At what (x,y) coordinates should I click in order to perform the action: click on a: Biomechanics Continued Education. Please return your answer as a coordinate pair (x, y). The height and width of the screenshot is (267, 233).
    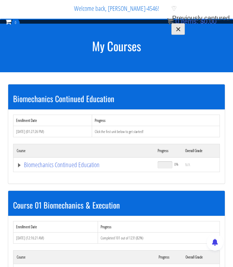
    Looking at the image, I should click on (84, 165).